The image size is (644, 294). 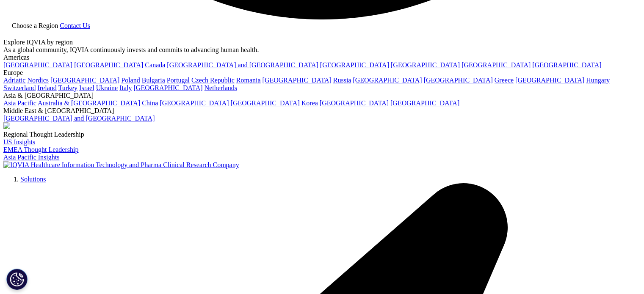 I want to click on a: Contact Us, so click(x=75, y=26).